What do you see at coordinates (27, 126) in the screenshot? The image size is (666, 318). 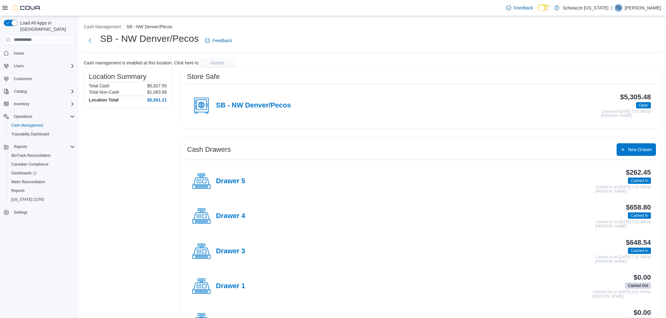 I see `a: Cash Management` at bounding box center [27, 126].